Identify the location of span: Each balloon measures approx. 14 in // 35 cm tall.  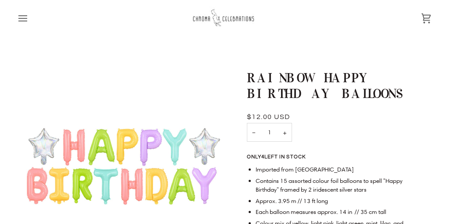
(321, 212).